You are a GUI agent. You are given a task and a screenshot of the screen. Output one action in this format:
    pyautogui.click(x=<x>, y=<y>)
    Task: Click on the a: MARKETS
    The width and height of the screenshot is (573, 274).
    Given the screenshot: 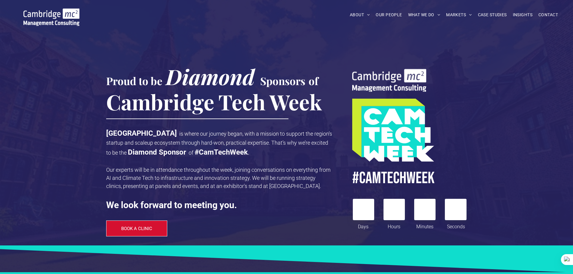 What is the action you would take?
    pyautogui.click(x=459, y=15)
    